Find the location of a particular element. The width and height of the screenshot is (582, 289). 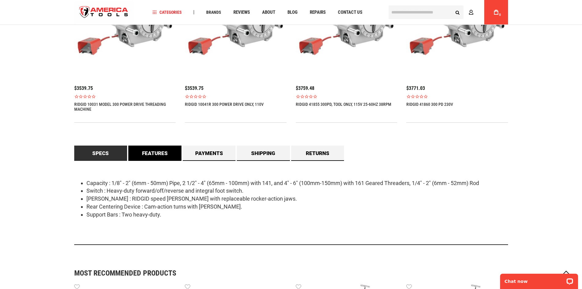

a: RIDGID 10041R 300 POWER DRIVE ONLY, 110V is located at coordinates (224, 104).